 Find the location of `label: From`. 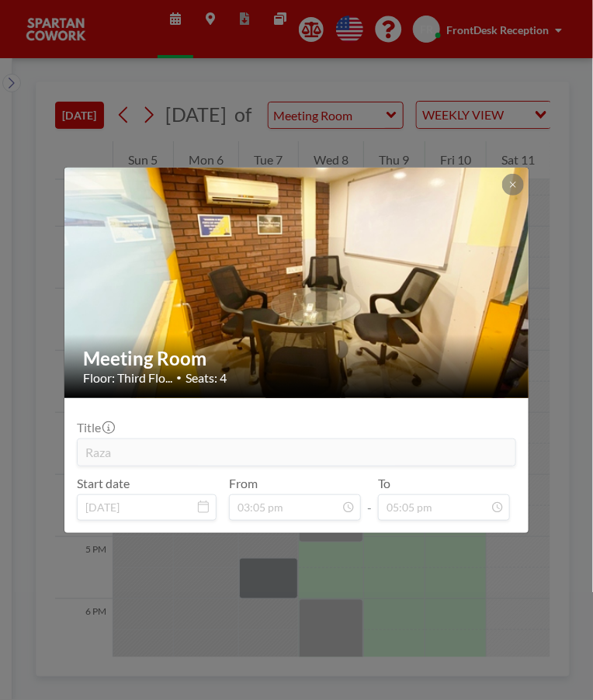

label: From is located at coordinates (243, 484).